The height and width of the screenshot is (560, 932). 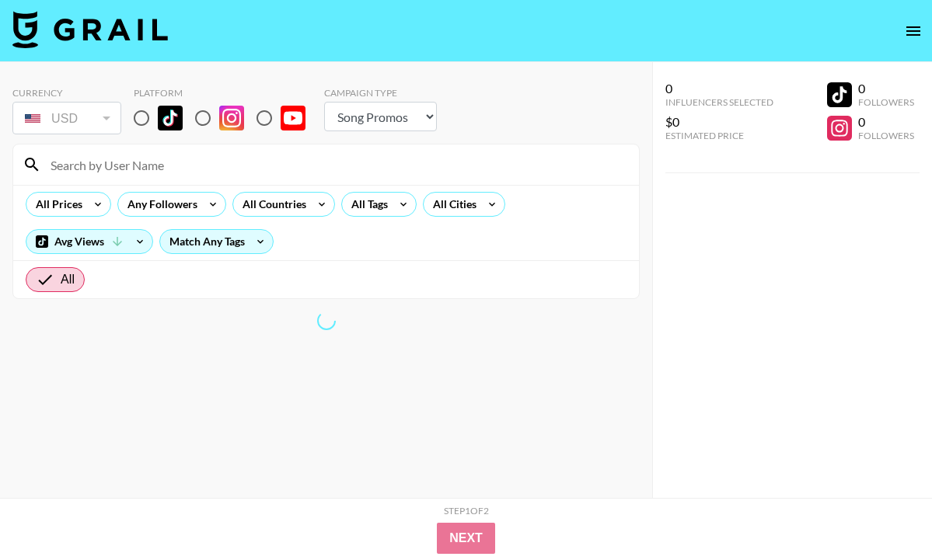 I want to click on div: Any Followers, so click(x=159, y=204).